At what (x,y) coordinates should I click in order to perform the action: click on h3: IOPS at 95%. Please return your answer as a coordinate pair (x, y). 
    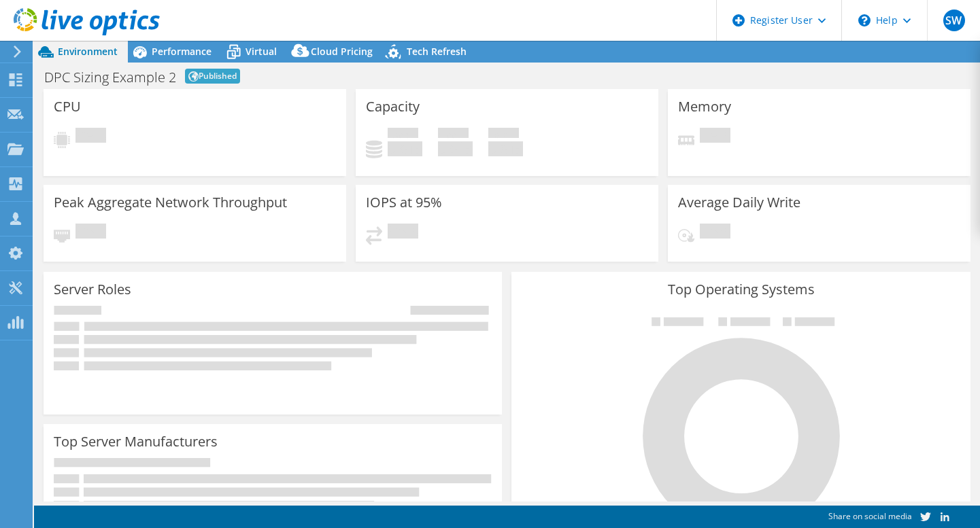
    Looking at the image, I should click on (404, 202).